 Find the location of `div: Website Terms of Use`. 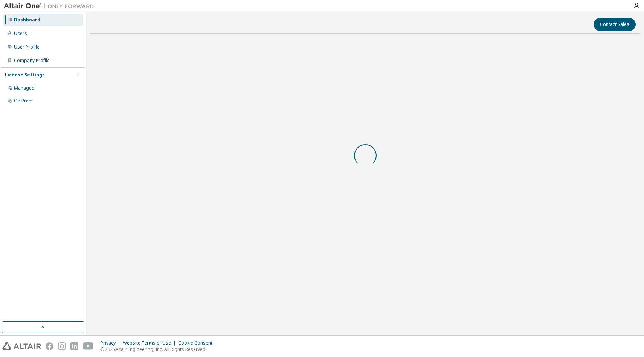

div: Website Terms of Use is located at coordinates (150, 343).